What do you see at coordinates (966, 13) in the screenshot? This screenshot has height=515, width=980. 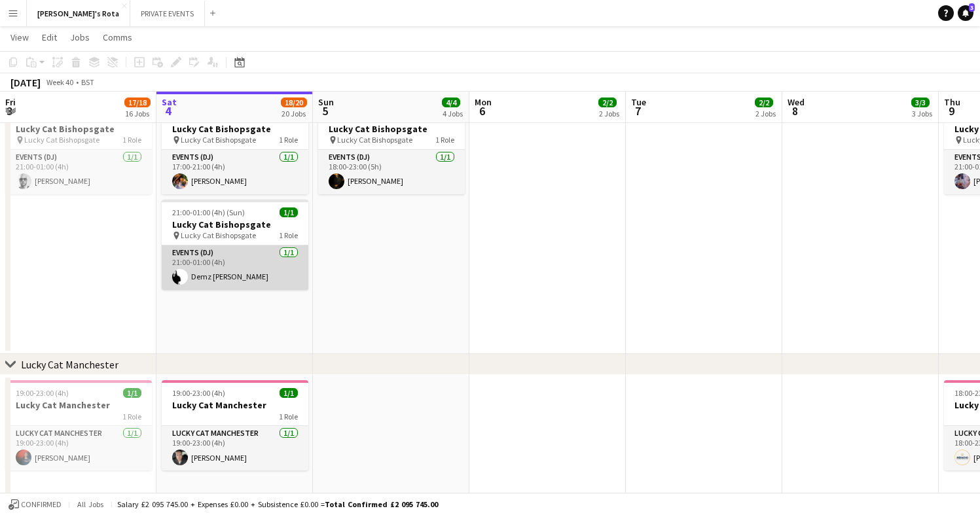 I see `a: 3` at bounding box center [966, 13].